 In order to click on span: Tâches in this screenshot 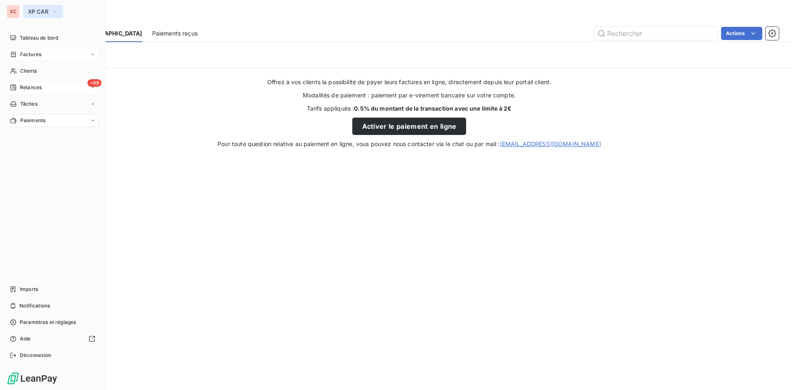, I will do `click(29, 104)`.